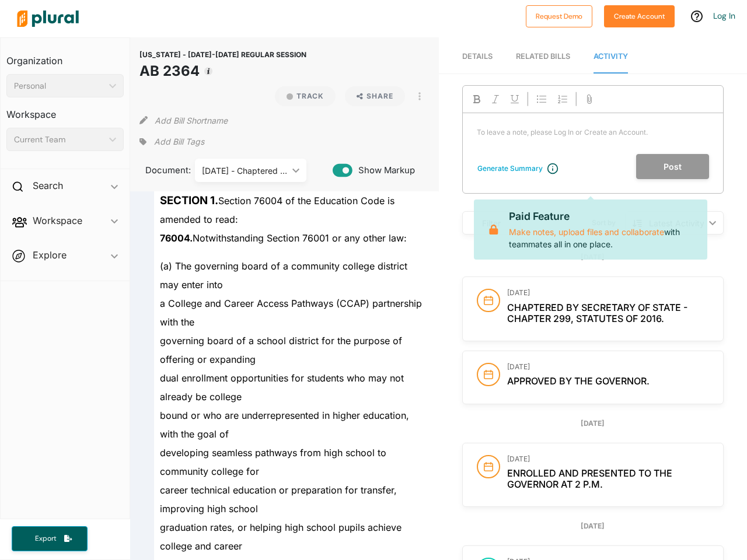 The image size is (747, 560). What do you see at coordinates (284, 276) in the screenshot?
I see `span: (a) The governing board of a community college district may enter into` at bounding box center [284, 276].